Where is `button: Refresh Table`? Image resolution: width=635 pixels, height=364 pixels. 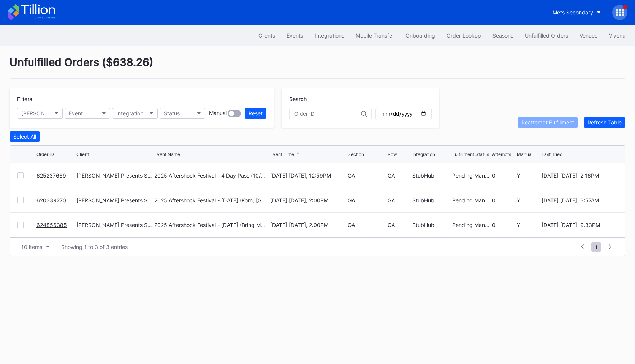 button: Refresh Table is located at coordinates (604, 122).